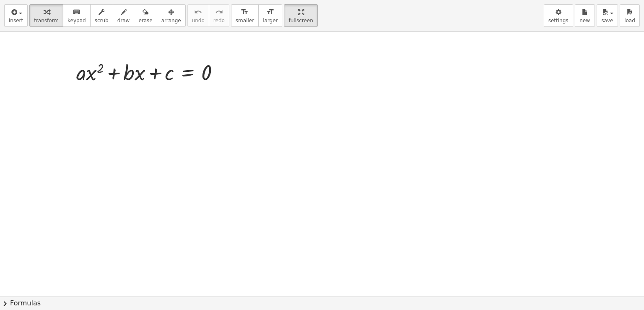  I want to click on span: smaller, so click(245, 21).